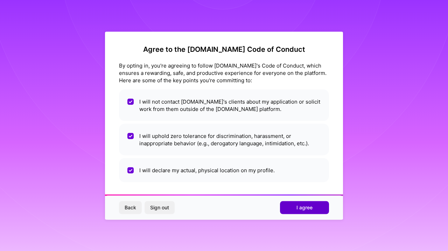 The image size is (448, 251). What do you see at coordinates (160, 208) in the screenshot?
I see `span: Sign out` at bounding box center [160, 208].